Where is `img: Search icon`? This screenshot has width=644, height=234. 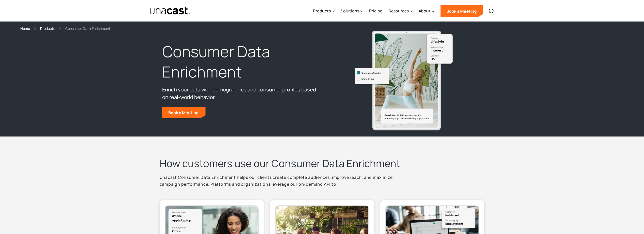 img: Search icon is located at coordinates (491, 11).